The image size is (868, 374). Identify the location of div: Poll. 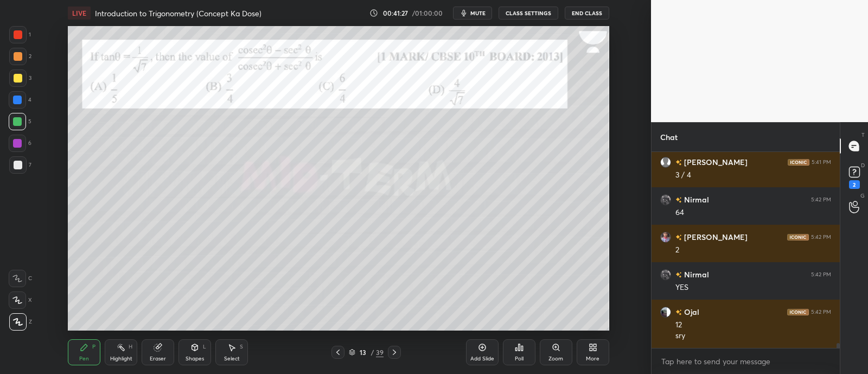
(520, 359).